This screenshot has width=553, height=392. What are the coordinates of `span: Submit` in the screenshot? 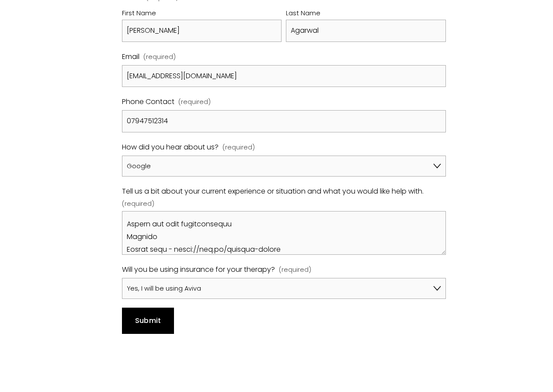 It's located at (148, 320).